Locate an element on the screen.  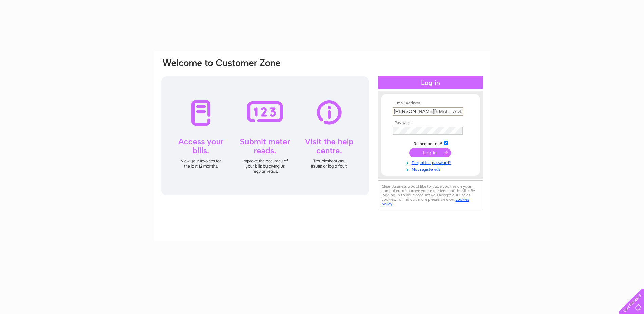
a: Not registered? is located at coordinates (431, 169).